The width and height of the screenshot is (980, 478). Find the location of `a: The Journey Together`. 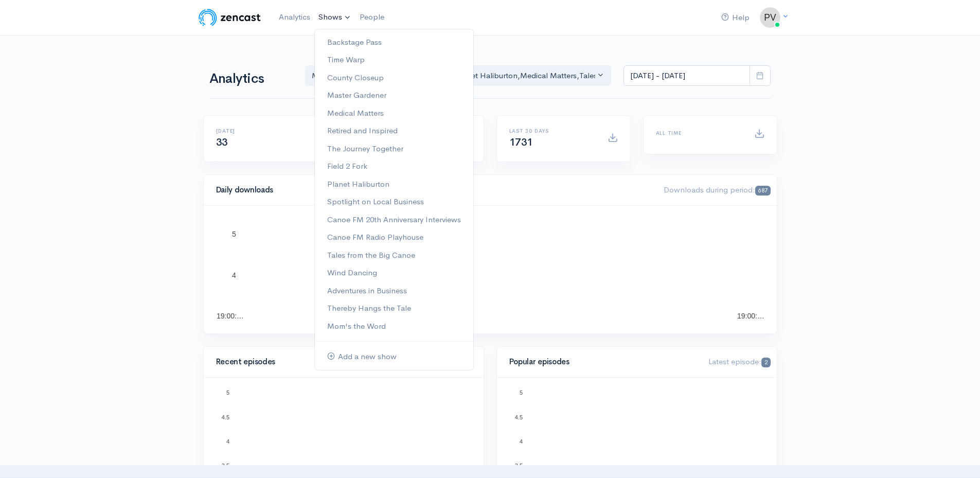

a: The Journey Together is located at coordinates (394, 149).